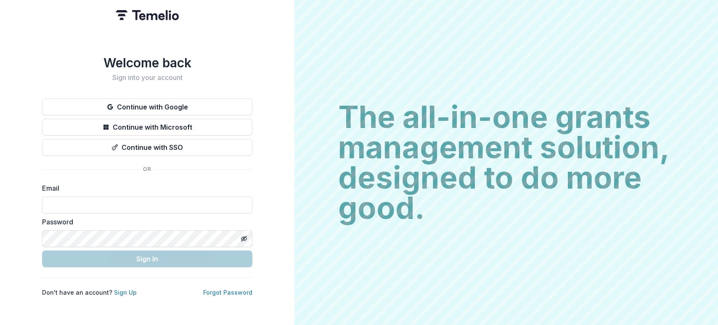  I want to click on img: Temelio, so click(147, 15).